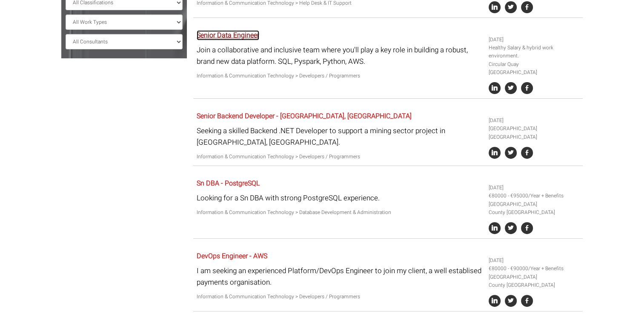 The image size is (644, 314). What do you see at coordinates (534, 196) in the screenshot?
I see `li: €80000 - €95000/Year + Benefits` at bounding box center [534, 196].